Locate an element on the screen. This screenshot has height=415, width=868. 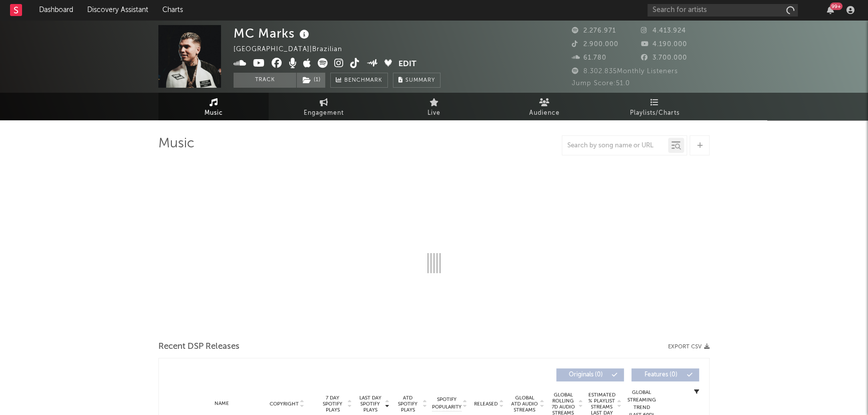
button: Export CSV is located at coordinates (688, 346).